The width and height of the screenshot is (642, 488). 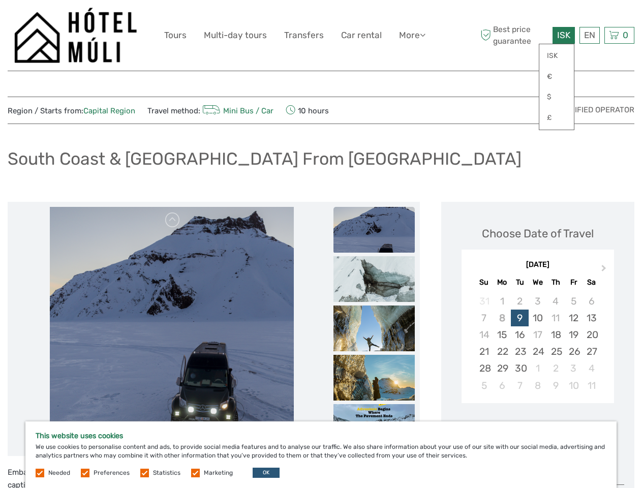 I want to click on div: Fr, so click(x=574, y=282).